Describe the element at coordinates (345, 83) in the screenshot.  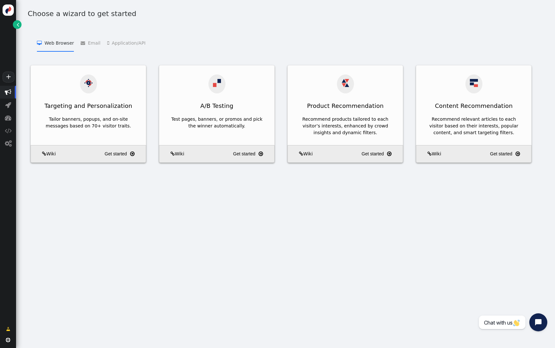
I see `img: products_recom.svg` at that location.